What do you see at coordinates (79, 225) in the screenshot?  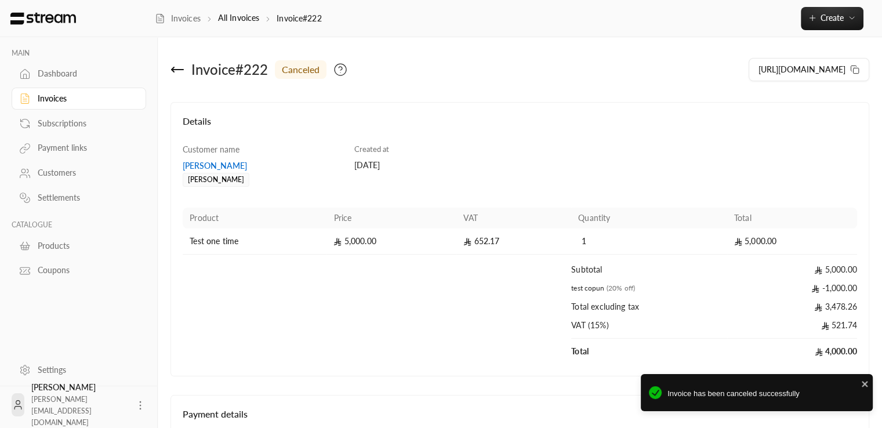 I see `p: CATALOGUE` at bounding box center [79, 225].